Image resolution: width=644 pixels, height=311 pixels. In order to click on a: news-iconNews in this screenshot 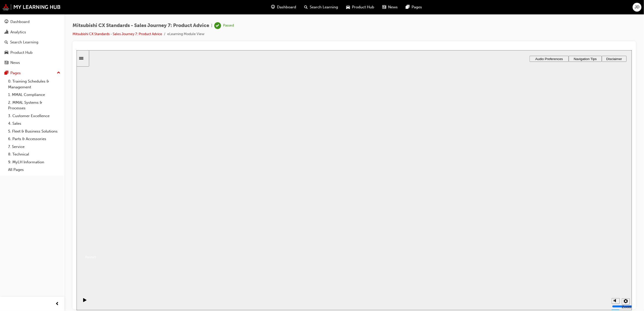, I will do `click(390, 7)`.